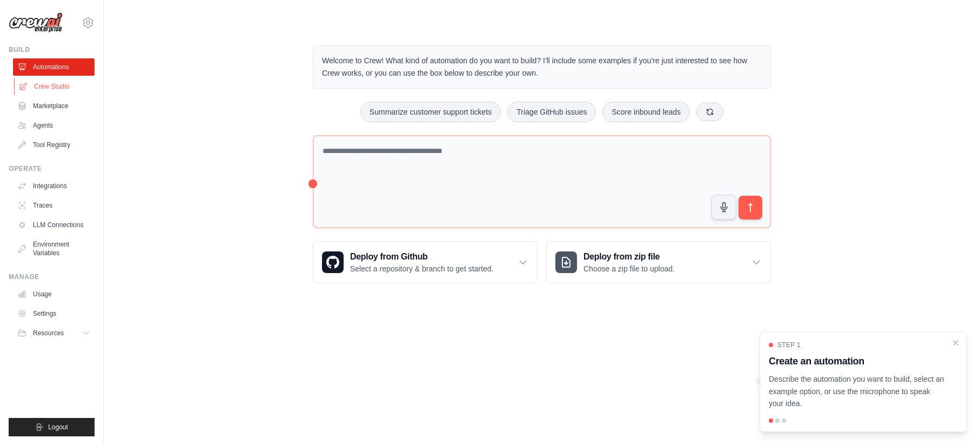 The image size is (980, 445). Describe the element at coordinates (953, 419) in the screenshot. I see `div: Chat Widget` at that location.